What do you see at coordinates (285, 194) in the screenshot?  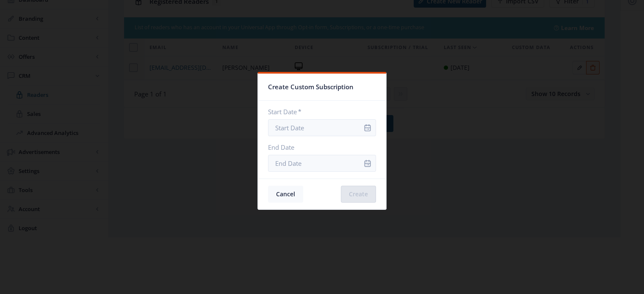 I see `button: Cancel` at bounding box center [285, 194].